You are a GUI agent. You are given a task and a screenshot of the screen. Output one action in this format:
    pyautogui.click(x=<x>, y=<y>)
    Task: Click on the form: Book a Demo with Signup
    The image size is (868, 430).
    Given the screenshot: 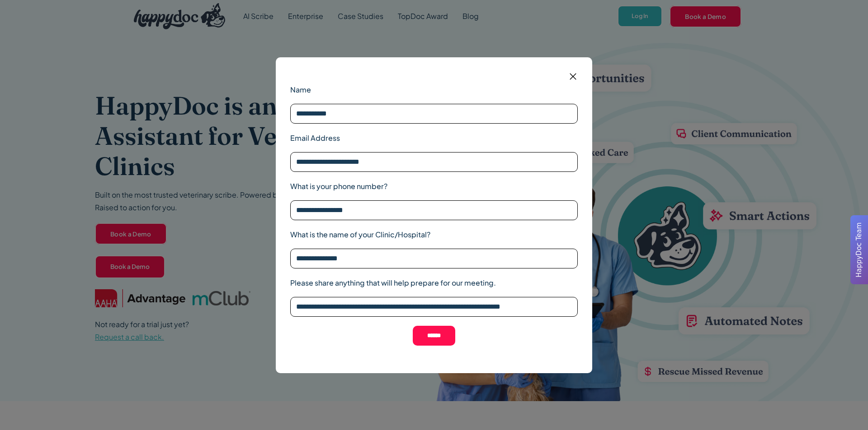 What is the action you would take?
    pyautogui.click(x=434, y=215)
    